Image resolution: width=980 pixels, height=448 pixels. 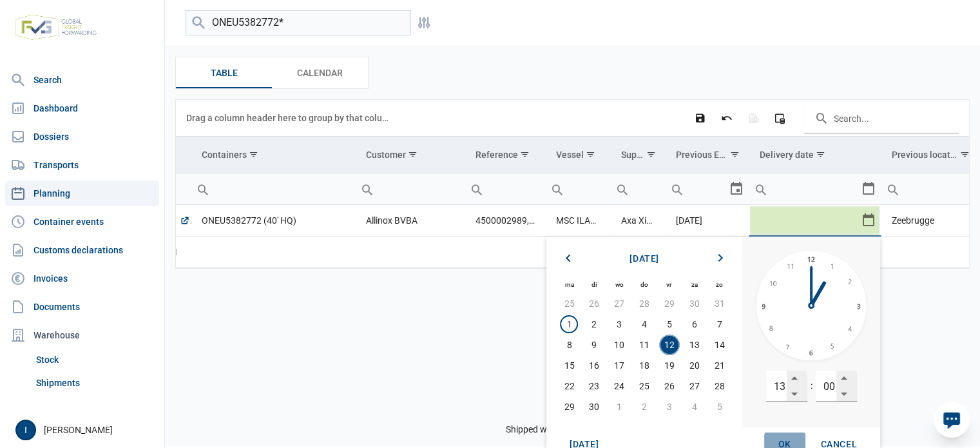 I want to click on span: Show filter options for column 'Suppliers', so click(x=651, y=154).